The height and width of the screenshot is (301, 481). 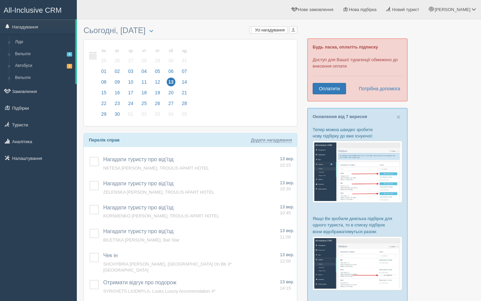 I want to click on img: %D0%BF%D1%96%D0%B4%D0%B1%D1%96%D1%80%D0%BA%D0%B8-%D0%B3%D1%80%D1%83%D0%BF%D0%B0-%D1%81%D1%80%D0%B..., so click(x=358, y=263).